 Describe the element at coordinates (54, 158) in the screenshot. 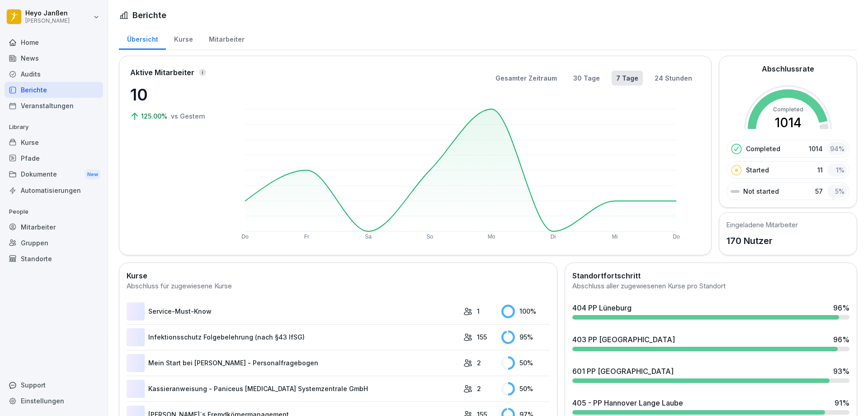

I see `a: Pfade` at that location.